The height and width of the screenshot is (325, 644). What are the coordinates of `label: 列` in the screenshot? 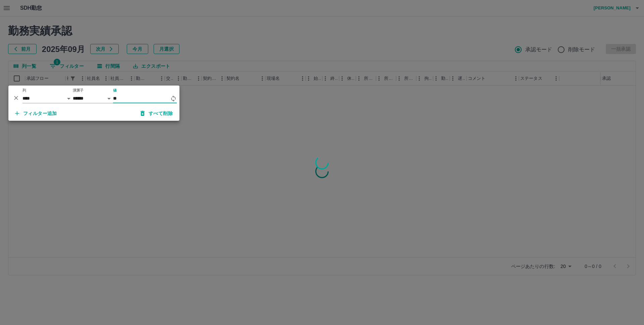 It's located at (24, 90).